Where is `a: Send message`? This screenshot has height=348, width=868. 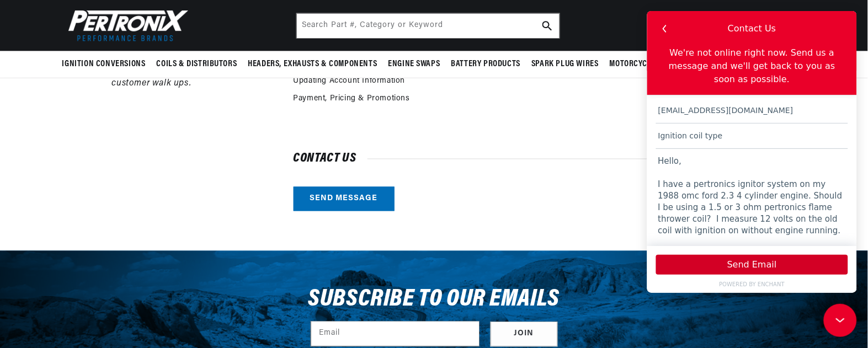
a: Send message is located at coordinates (343, 199).